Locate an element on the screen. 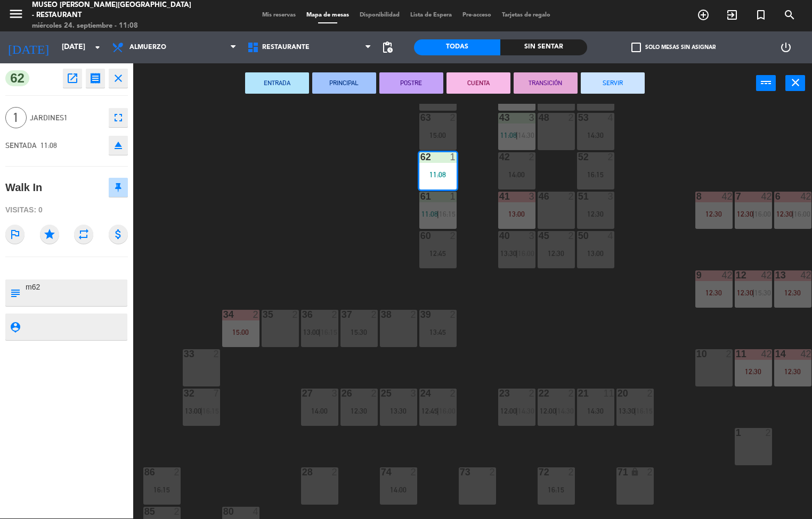 The image size is (812, 519). div: 60 is located at coordinates (420, 236).